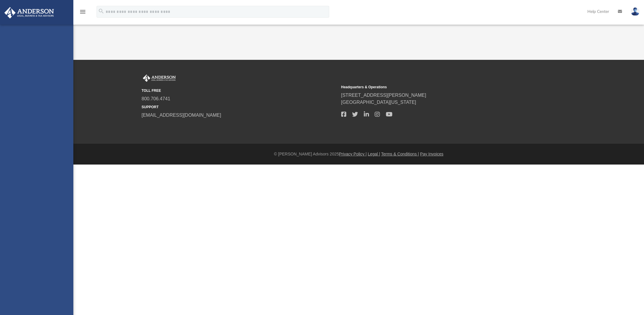 Image resolution: width=644 pixels, height=315 pixels. I want to click on a: menu, so click(83, 13).